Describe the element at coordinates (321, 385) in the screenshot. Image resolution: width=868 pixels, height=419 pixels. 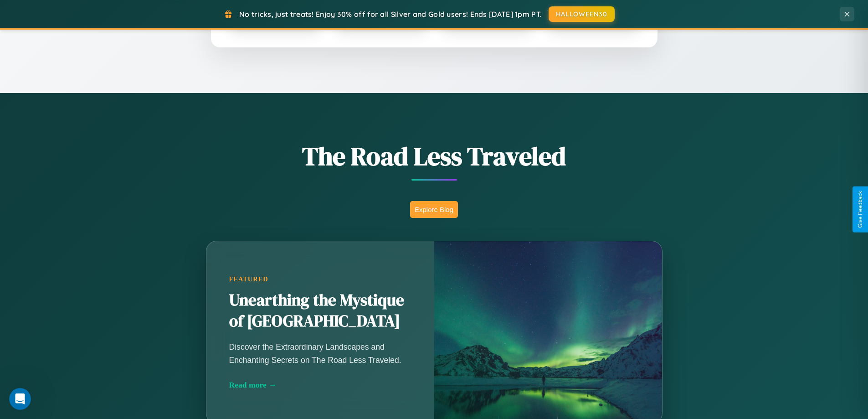
I see `div: Read more →` at that location.